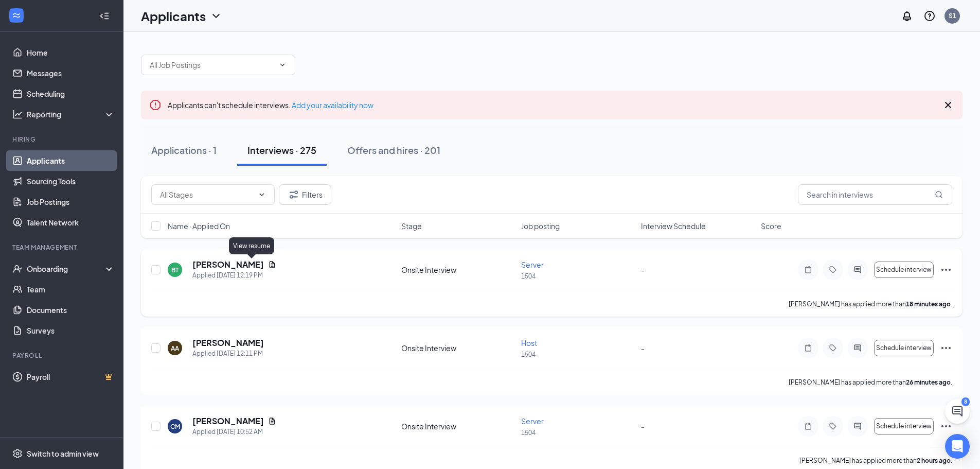 This screenshot has height=469, width=980. I want to click on svg: Cross, so click(948, 105).